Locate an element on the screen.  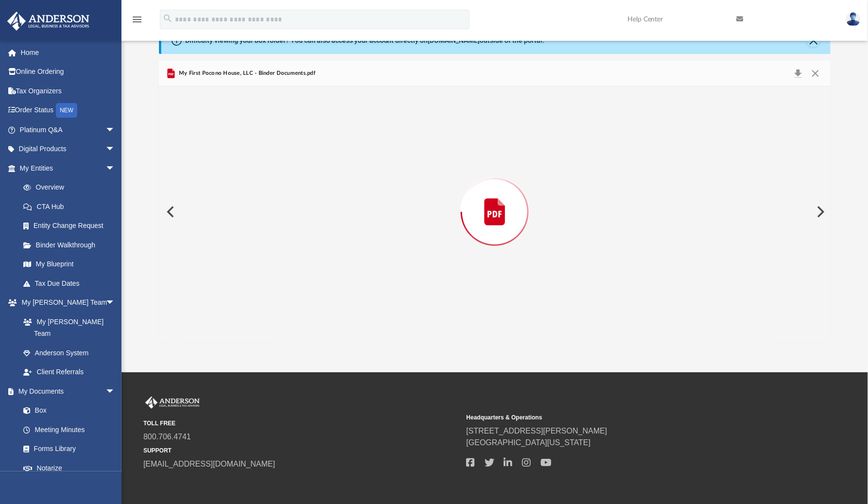
a: Overview is located at coordinates (71, 188).